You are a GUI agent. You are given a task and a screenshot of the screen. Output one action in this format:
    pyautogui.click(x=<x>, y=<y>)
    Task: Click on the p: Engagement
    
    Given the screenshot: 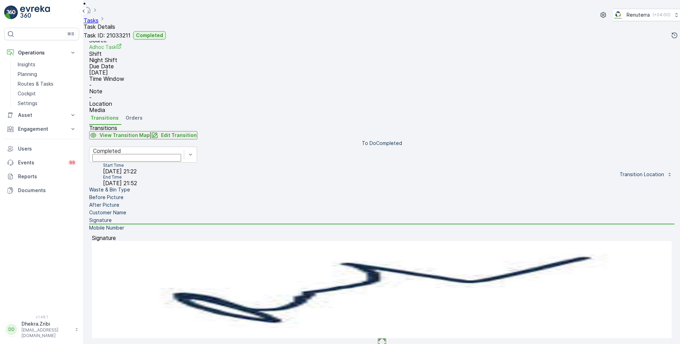 What is the action you would take?
    pyautogui.click(x=42, y=129)
    